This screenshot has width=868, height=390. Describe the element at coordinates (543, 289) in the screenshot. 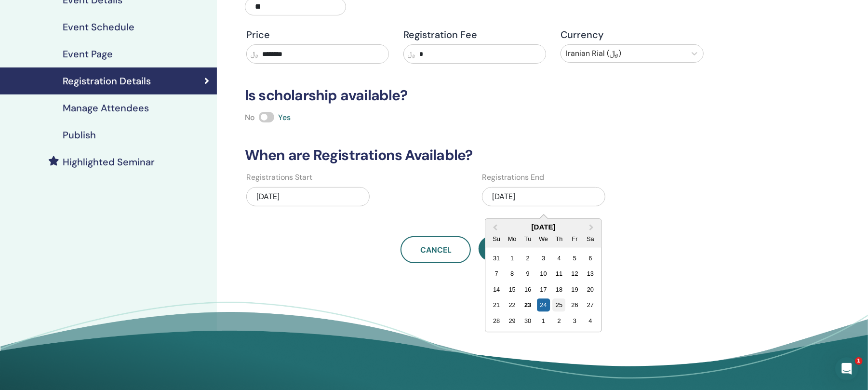

I see `div: Choose Wednesday, September 17th, 2025` at that location.